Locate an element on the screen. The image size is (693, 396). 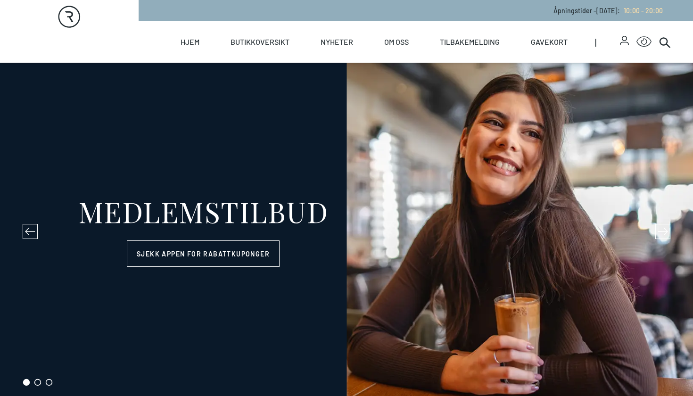
a: Hjem is located at coordinates (190, 42).